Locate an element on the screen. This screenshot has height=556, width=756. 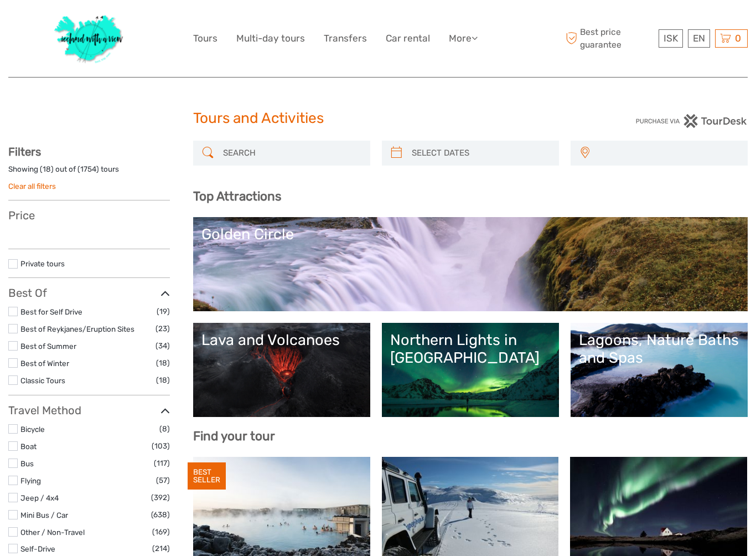
a: Golden Circle is located at coordinates (470, 264).